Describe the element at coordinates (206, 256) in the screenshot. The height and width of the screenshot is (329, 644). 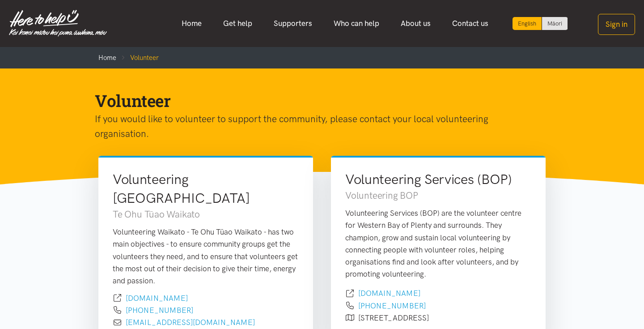
I see `div: Volunteering Waikato - Te Ohu Tūao Waikato - has two main objectives - to ensure community groups...` at that location.